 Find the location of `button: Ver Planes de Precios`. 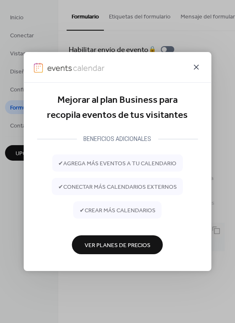

button: Ver Planes de Precios is located at coordinates (117, 244).